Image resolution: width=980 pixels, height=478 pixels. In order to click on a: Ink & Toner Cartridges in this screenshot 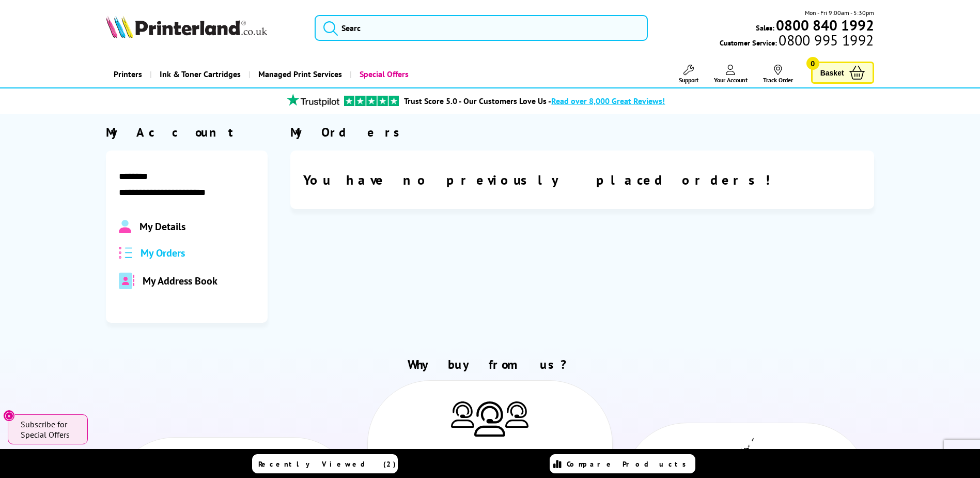, I will do `click(199, 74)`.